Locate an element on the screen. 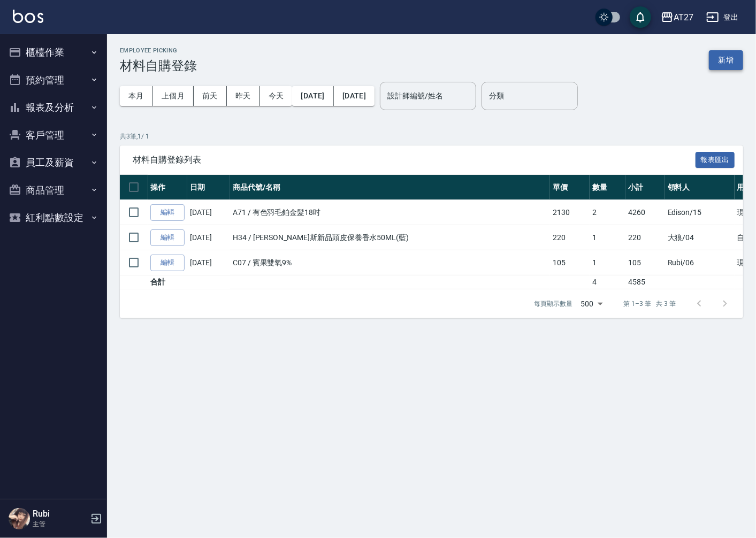 The image size is (756, 538). td: 2130 is located at coordinates (570, 212).